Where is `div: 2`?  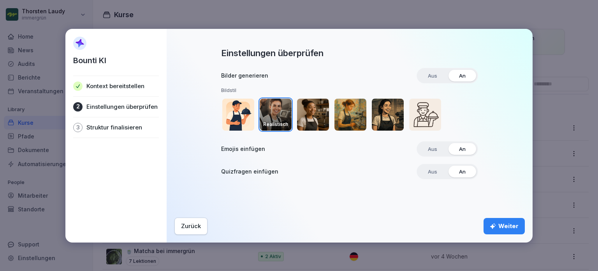
div: 2 is located at coordinates (78, 107).